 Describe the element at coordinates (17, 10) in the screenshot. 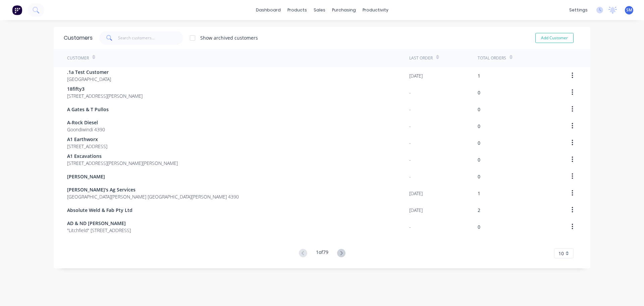

I see `img: Factory` at that location.